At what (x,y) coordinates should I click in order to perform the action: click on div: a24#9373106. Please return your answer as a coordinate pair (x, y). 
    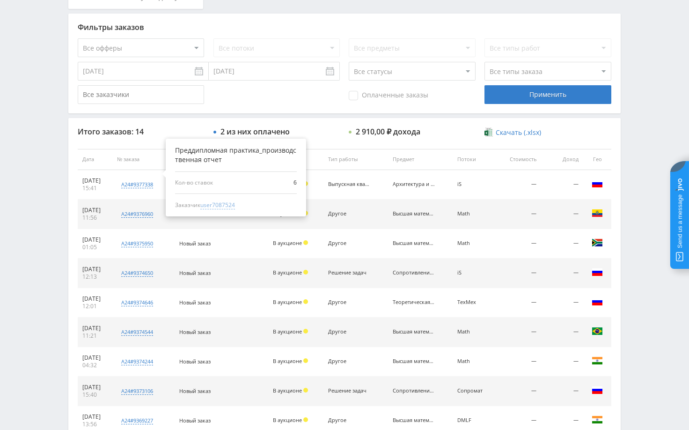
    Looking at the image, I should click on (137, 391).